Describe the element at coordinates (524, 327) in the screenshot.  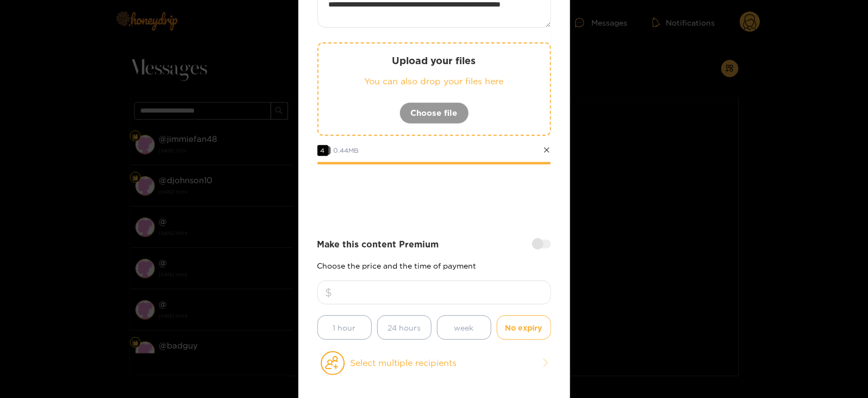
I see `button: No expiry` at that location.